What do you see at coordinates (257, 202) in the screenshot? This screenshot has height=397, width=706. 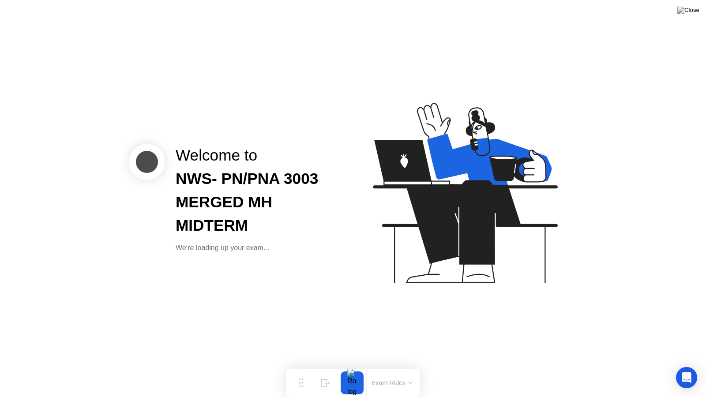 I see `div: NWS- PN/PNA 3003 MERGED MH MIDTERM` at bounding box center [257, 202].